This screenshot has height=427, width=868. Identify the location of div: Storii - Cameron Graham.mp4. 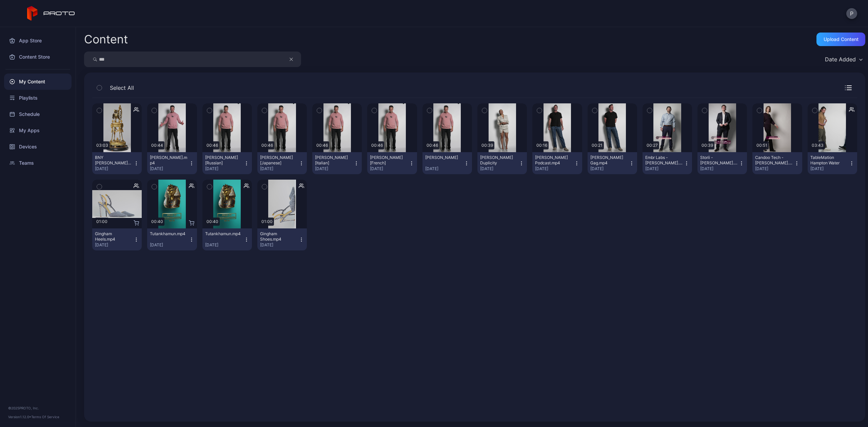
(719, 160).